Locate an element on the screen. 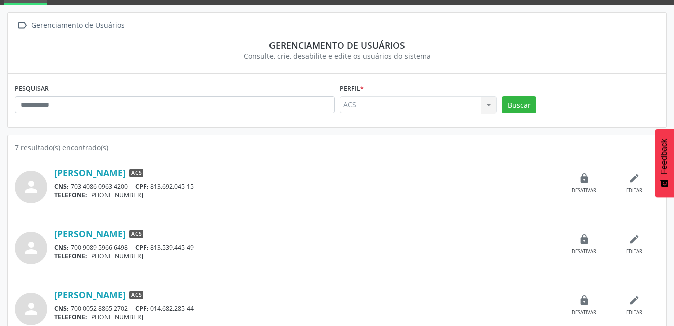 The height and width of the screenshot is (326, 674). a:  Gerenciamento de Usuários is located at coordinates (70, 25).